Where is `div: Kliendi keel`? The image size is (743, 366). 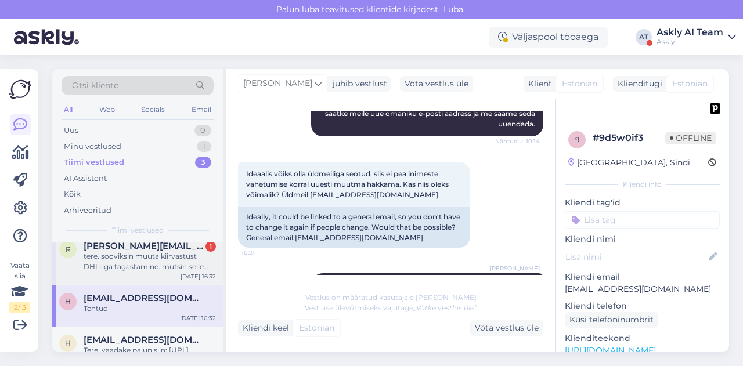 div: Kliendi keel is located at coordinates (264, 328).